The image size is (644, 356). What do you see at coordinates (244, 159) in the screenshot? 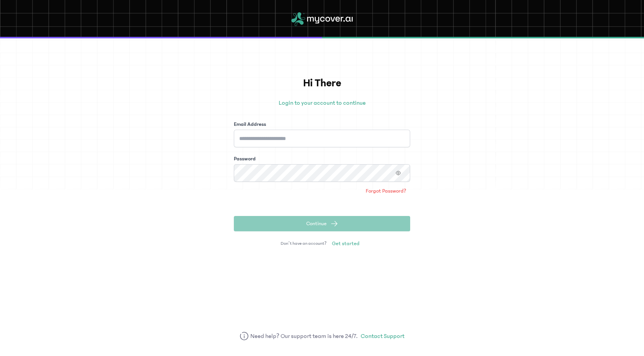
I see `label: Password` at bounding box center [244, 159].